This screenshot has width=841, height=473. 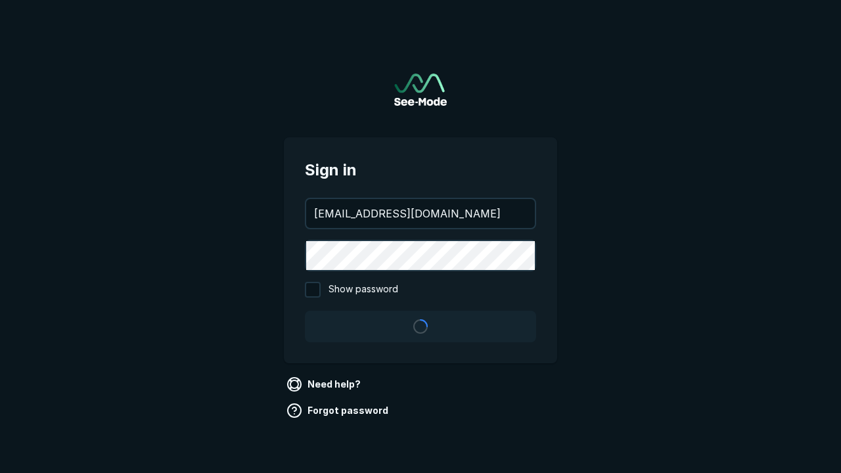 What do you see at coordinates (420, 170) in the screenshot?
I see `span: Sign in` at bounding box center [420, 170].